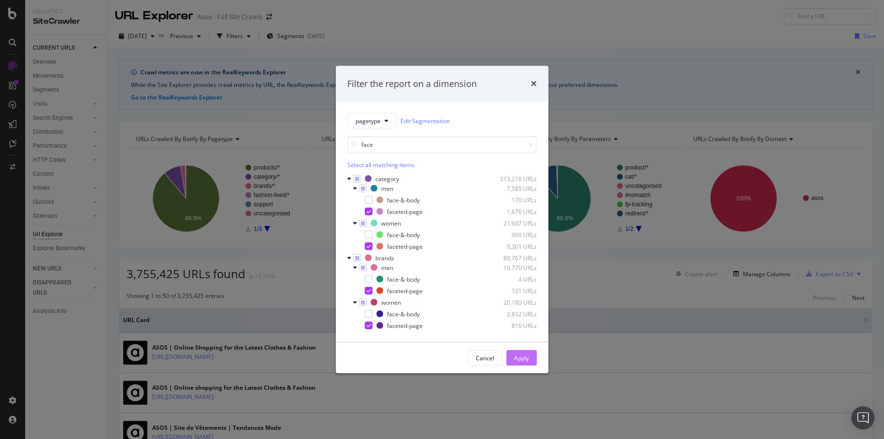 The height and width of the screenshot is (439, 884). What do you see at coordinates (442, 165) in the screenshot?
I see `div: Select all matching items` at bounding box center [442, 165].